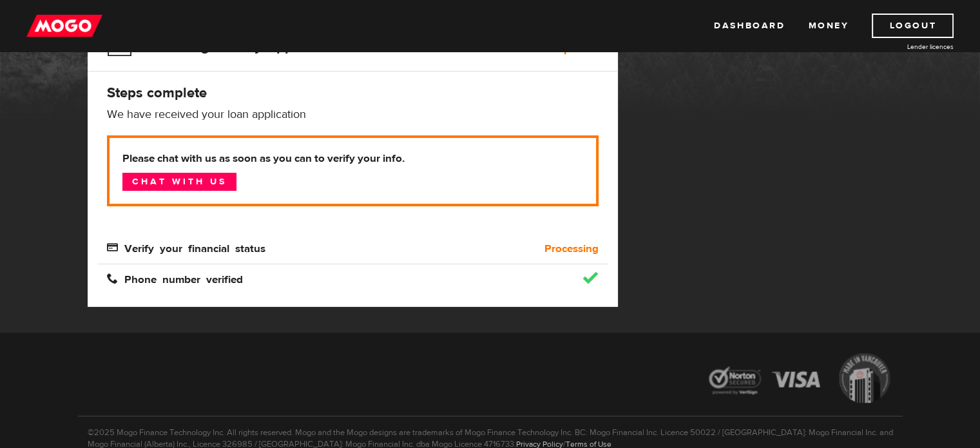  What do you see at coordinates (174, 278) in the screenshot?
I see `span: Phone number verified` at bounding box center [174, 278].